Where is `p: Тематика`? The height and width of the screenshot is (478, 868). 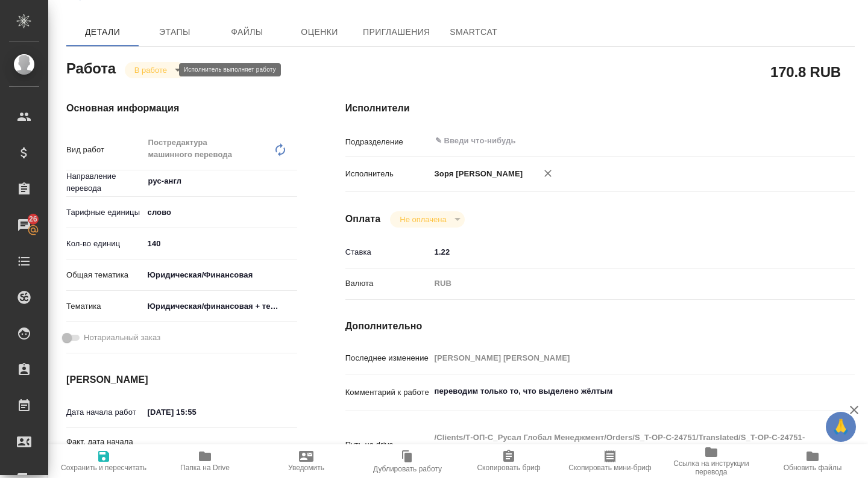 p: Тематика is located at coordinates (105, 307).